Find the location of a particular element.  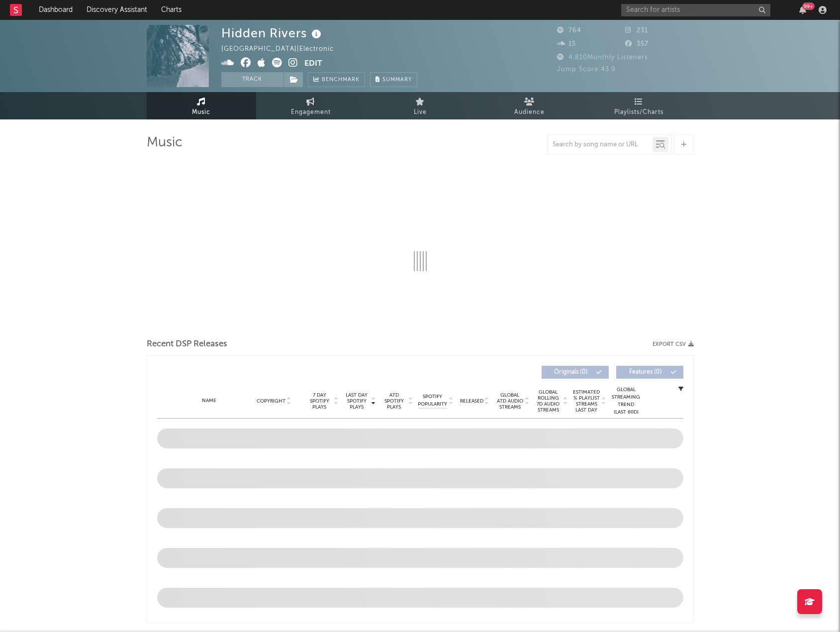

span: Benchmark is located at coordinates (340, 80).